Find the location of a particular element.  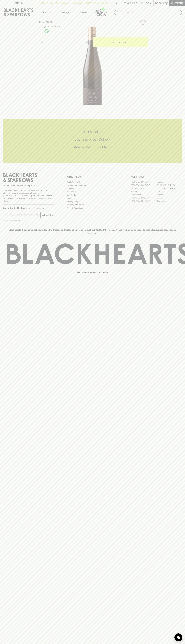

a: Contact Us is located at coordinates (93, 192).